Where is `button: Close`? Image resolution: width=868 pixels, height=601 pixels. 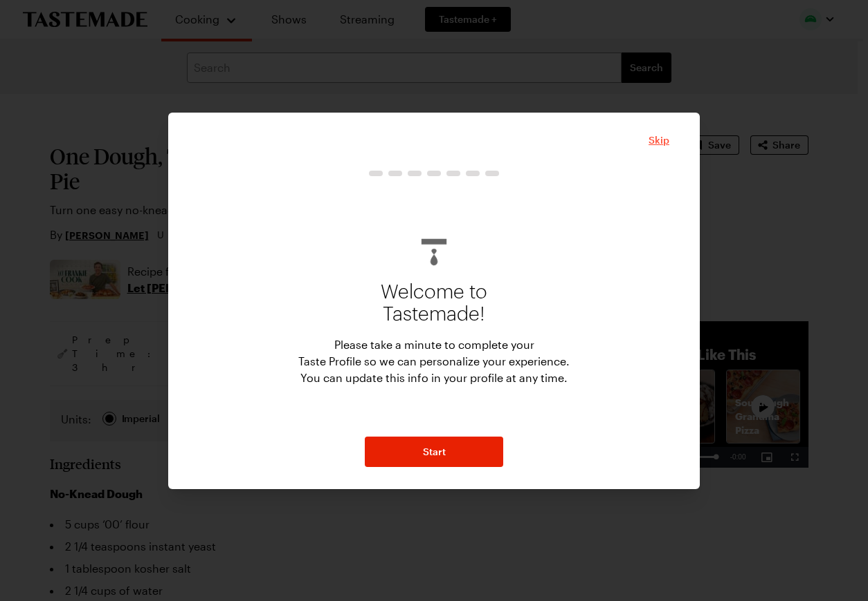 button: Close is located at coordinates (658, 140).